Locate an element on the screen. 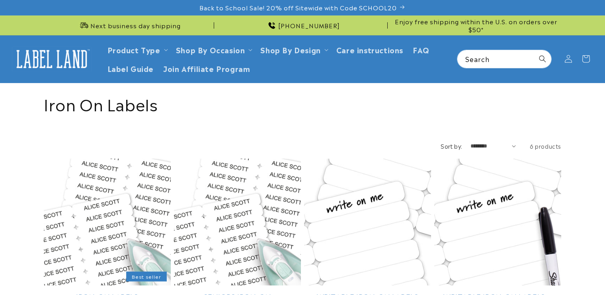 This screenshot has height=295, width=605. span: Join Affiliate Program is located at coordinates (207, 68).